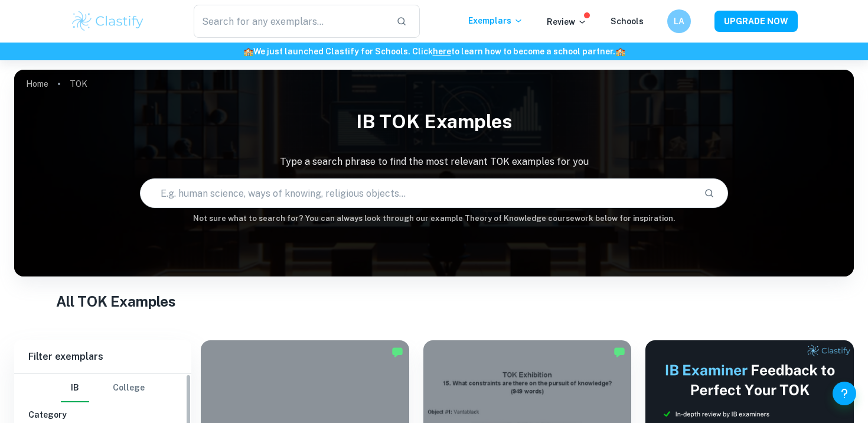 This screenshot has height=423, width=868. Describe the element at coordinates (75, 388) in the screenshot. I see `button: IB` at that location.